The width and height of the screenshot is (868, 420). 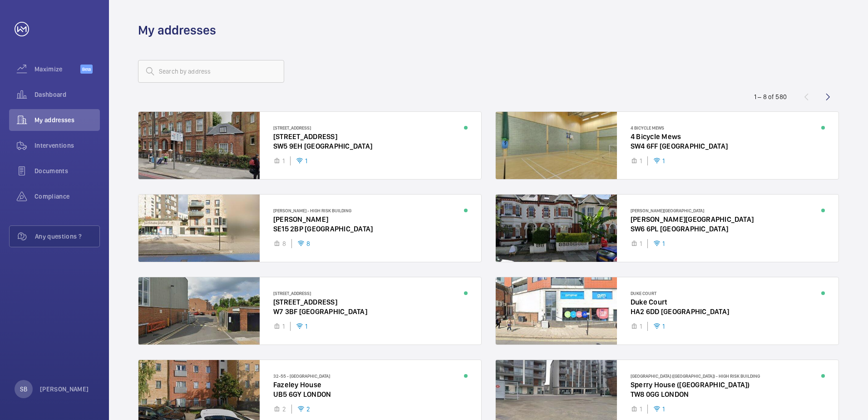 I want to click on span: Maximize, so click(x=57, y=69).